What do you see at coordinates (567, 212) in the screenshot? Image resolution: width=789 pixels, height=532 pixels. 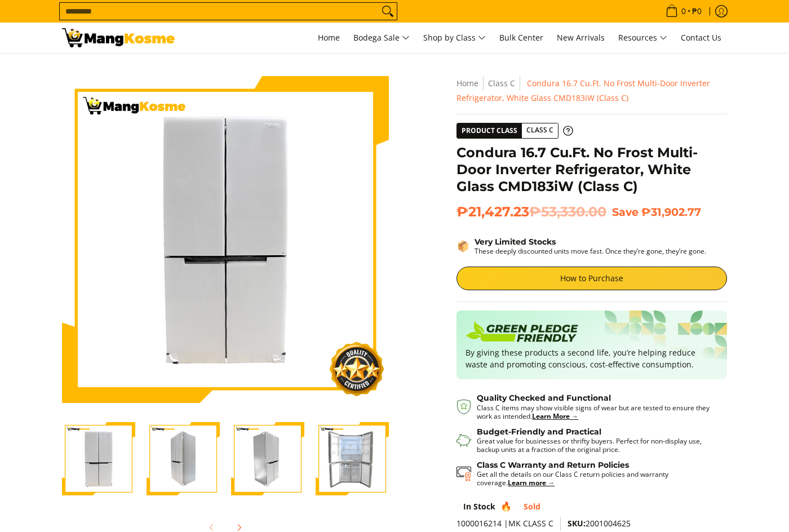 I see `del: ₱53,330.00` at bounding box center [567, 212].